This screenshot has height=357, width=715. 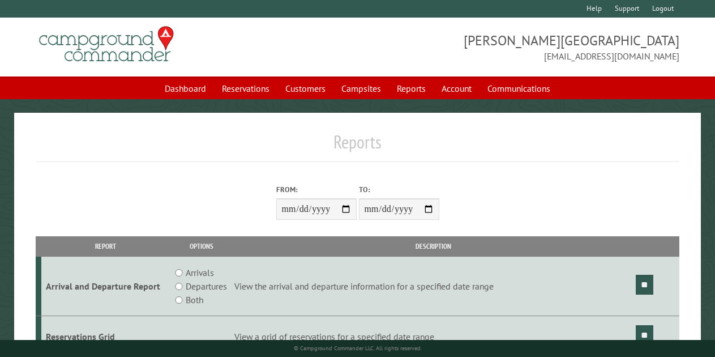 I want to click on td: Arrival and Departure Report, so click(x=106, y=286).